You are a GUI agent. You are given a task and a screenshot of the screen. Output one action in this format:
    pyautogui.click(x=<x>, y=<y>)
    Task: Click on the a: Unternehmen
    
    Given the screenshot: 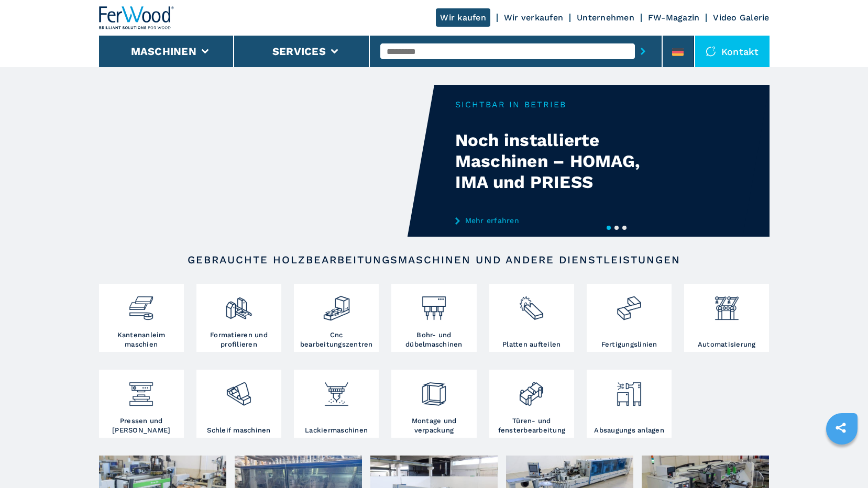 What is the action you would take?
    pyautogui.click(x=606, y=17)
    